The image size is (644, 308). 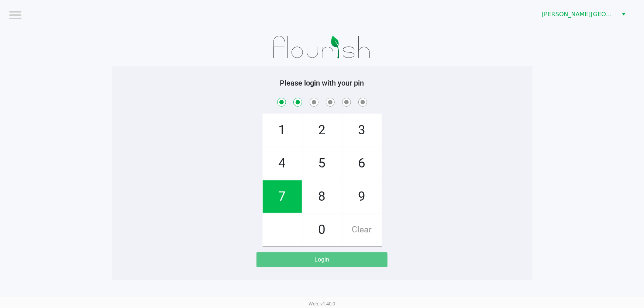 What do you see at coordinates (322, 197) in the screenshot?
I see `span: 8` at bounding box center [322, 197].